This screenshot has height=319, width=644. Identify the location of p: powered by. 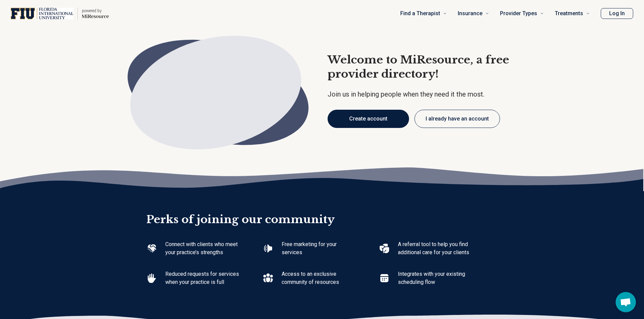
(95, 11).